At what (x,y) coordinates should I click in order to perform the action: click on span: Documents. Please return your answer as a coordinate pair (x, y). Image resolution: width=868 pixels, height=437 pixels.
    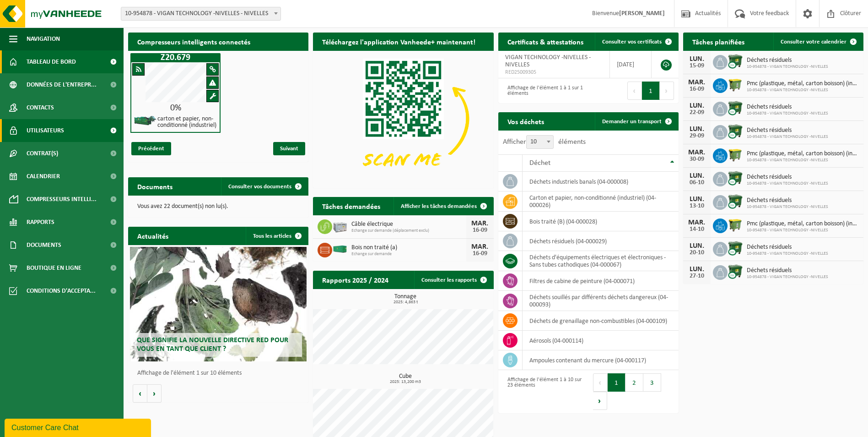
    Looking at the image, I should click on (44, 245).